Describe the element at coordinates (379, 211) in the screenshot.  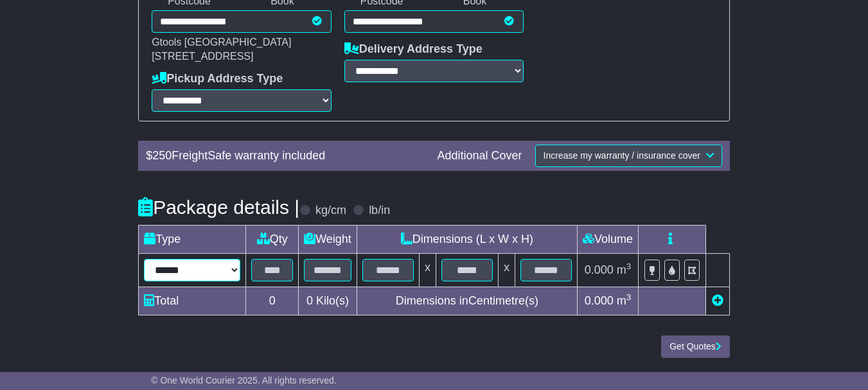
I see `label: lb/in` at that location.